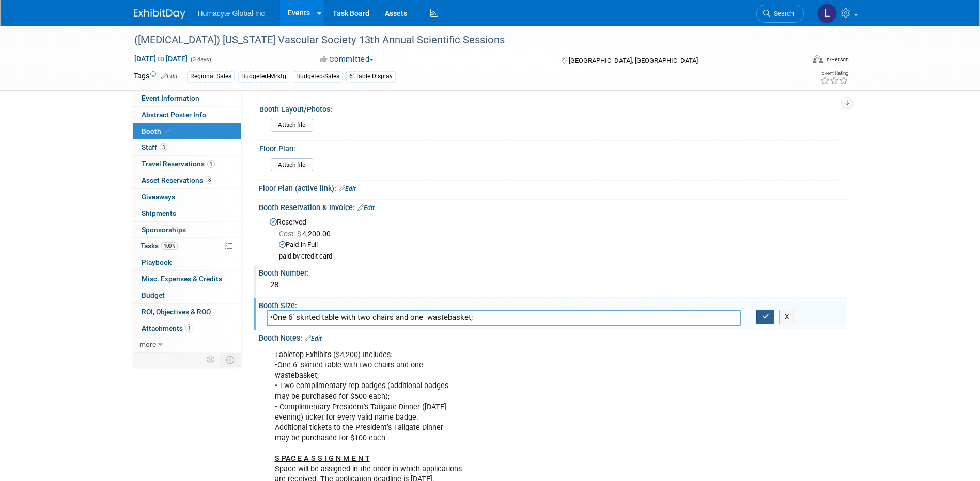 The height and width of the screenshot is (481, 980). Describe the element at coordinates (187, 147) in the screenshot. I see `a: Staff3` at that location.